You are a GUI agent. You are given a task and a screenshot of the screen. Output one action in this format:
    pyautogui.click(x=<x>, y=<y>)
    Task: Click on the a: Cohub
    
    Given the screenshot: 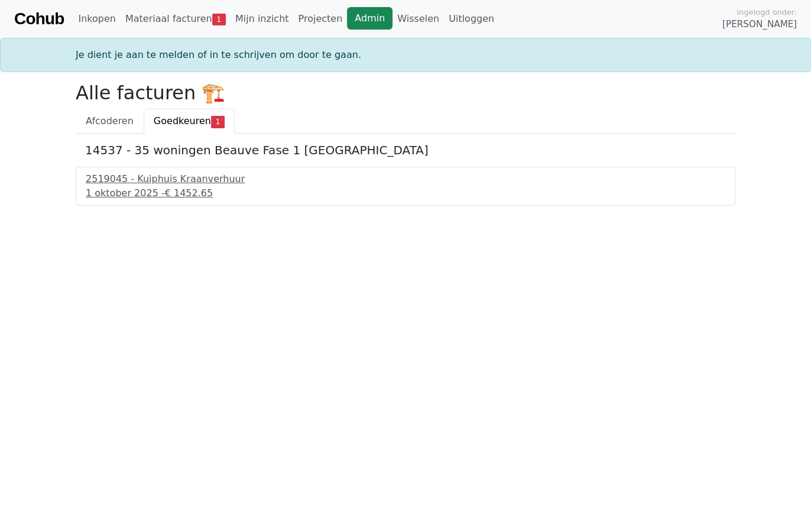 What is the action you would take?
    pyautogui.click(x=39, y=19)
    